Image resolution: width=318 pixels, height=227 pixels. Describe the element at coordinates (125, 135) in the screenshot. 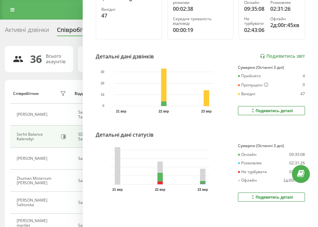

I see `div: Детальні дані статусів` at that location.